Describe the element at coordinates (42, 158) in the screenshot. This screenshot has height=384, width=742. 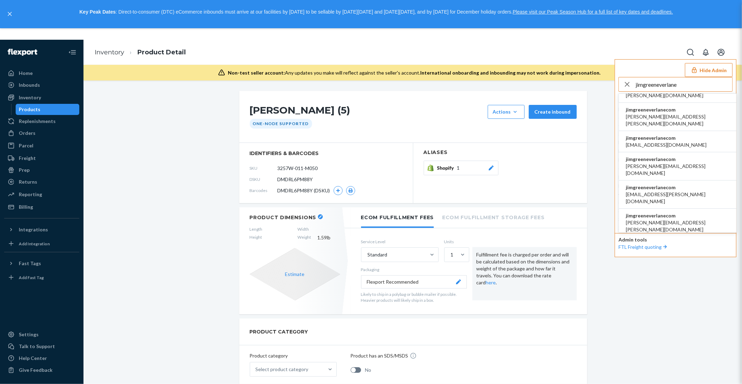
I see `a: Freight` at that location.